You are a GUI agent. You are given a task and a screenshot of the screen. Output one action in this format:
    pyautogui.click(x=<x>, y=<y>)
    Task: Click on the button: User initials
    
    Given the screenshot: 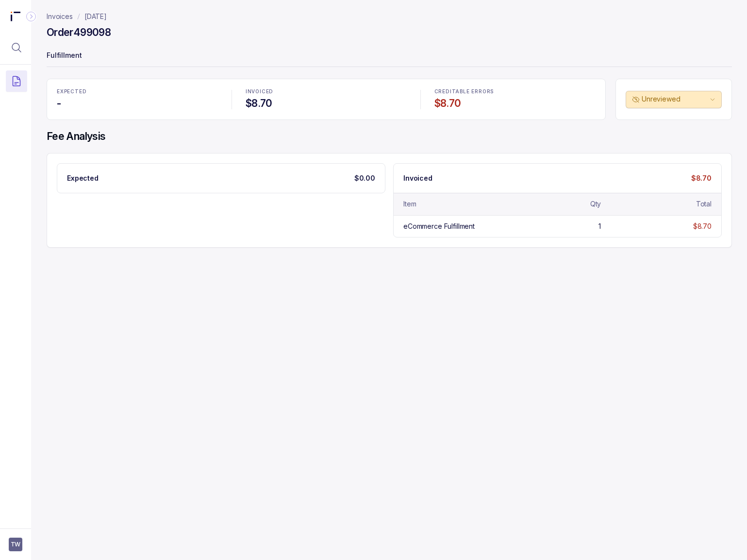 What is the action you would take?
    pyautogui.click(x=15, y=544)
    